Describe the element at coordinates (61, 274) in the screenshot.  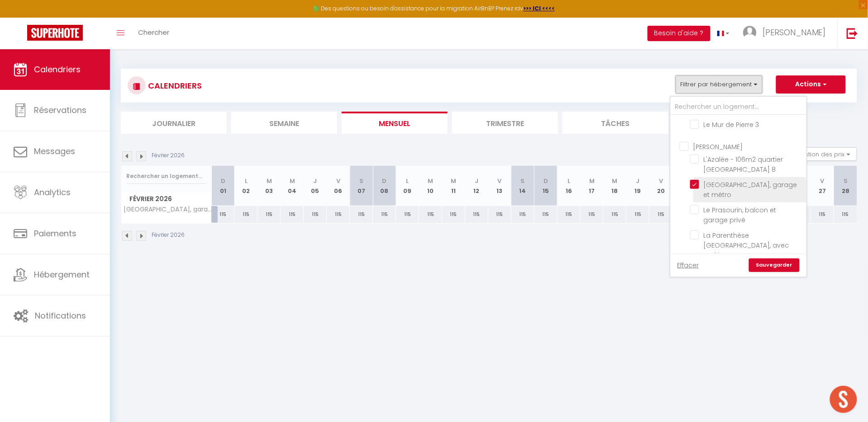
I see `span: Hébergement` at that location.